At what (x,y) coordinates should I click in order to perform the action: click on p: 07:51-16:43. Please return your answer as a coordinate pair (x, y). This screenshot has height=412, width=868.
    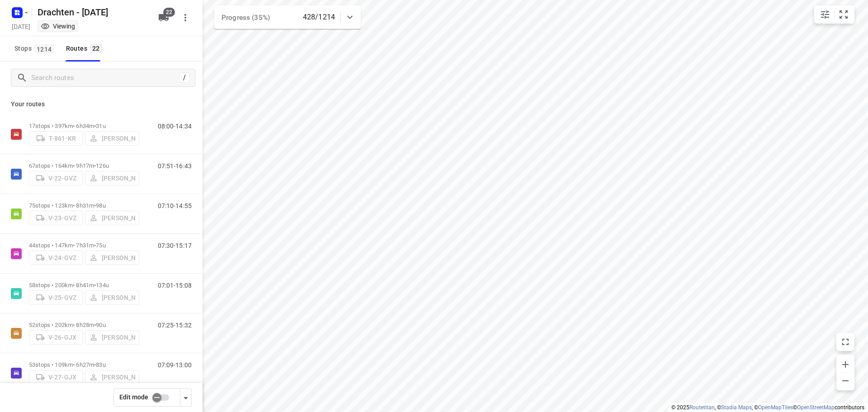
    Looking at the image, I should click on (175, 166).